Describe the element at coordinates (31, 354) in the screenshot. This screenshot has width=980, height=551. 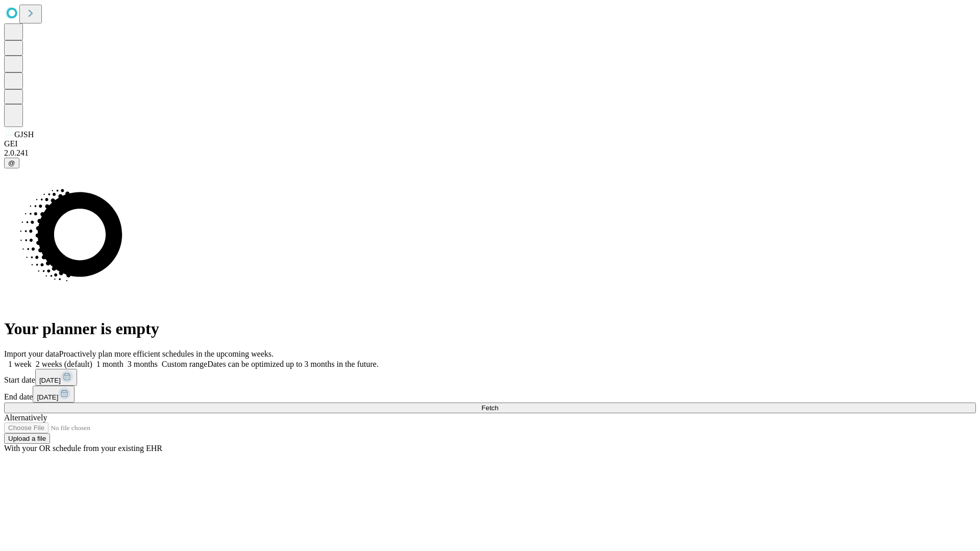
I see `span: Import your data` at that location.